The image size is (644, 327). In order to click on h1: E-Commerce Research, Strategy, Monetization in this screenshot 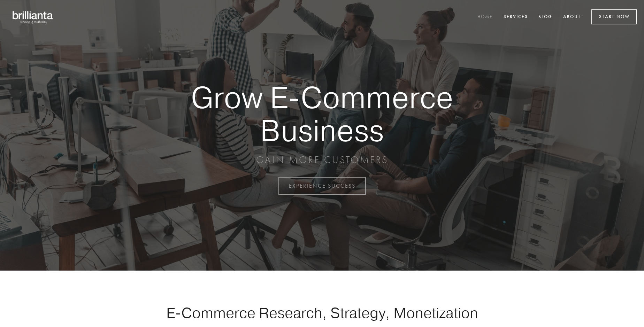, I will do `click(322, 313)`.